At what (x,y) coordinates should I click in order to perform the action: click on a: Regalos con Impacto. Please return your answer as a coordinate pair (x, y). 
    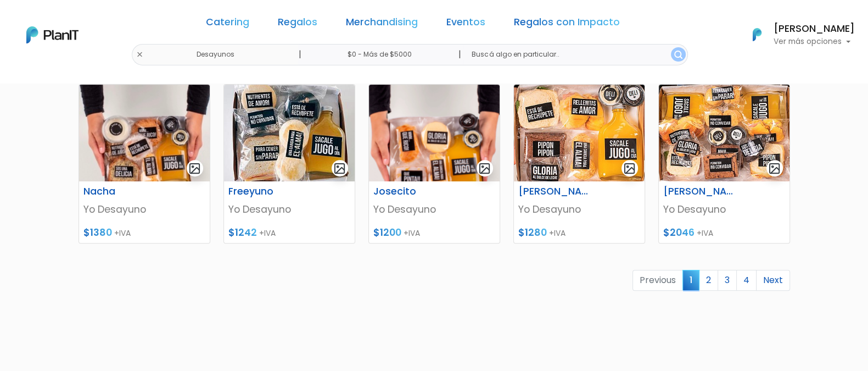
    Looking at the image, I should click on (566, 24).